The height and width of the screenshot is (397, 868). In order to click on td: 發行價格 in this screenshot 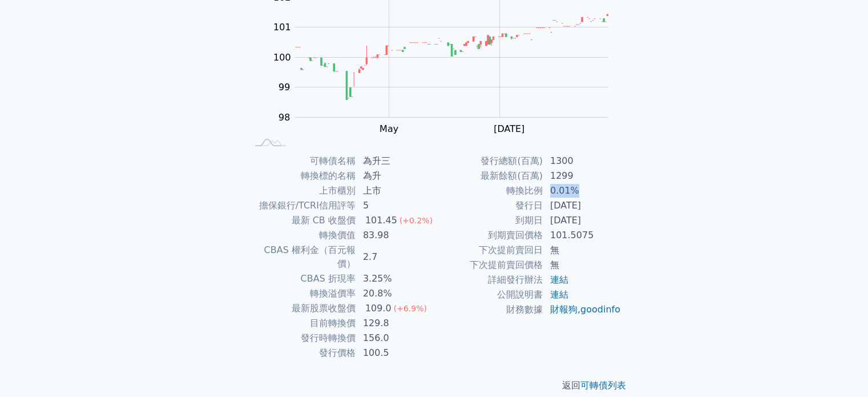, I will do `click(302, 353)`.